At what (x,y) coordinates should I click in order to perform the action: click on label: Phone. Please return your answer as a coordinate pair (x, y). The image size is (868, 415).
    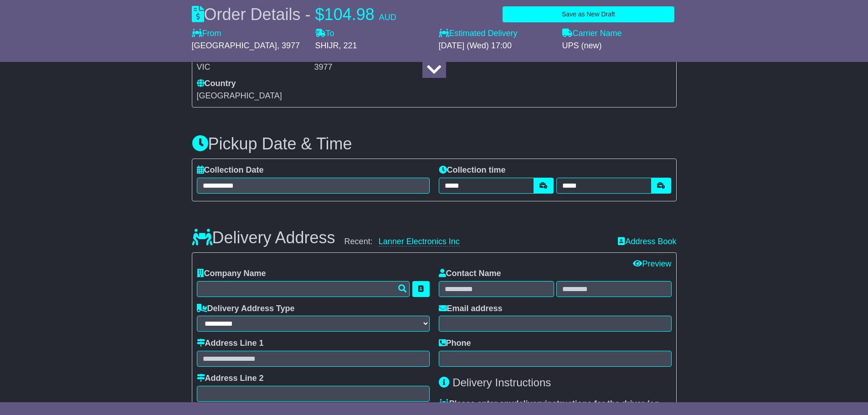
    Looking at the image, I should click on (455, 343).